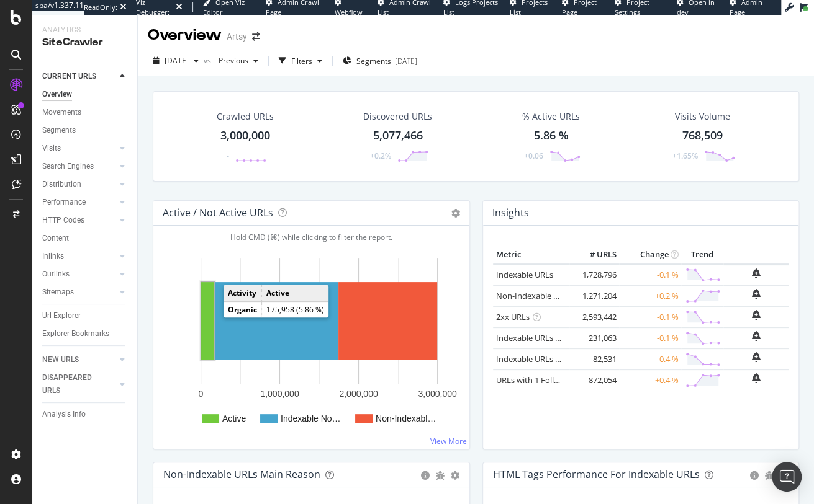  I want to click on text: Indexable No…, so click(311, 419).